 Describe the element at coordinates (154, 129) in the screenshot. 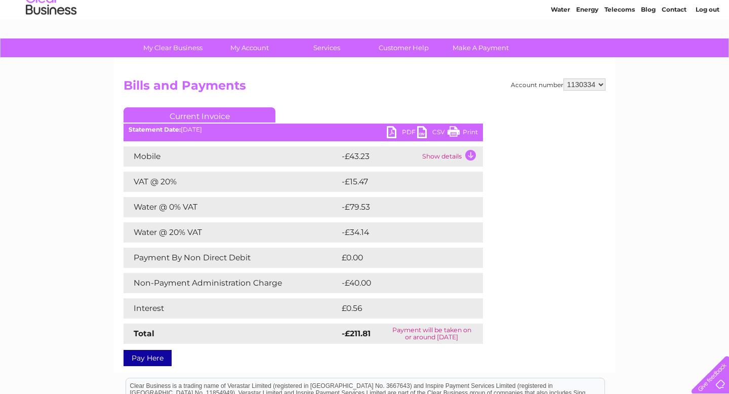

I see `b: Statement Date:` at that location.